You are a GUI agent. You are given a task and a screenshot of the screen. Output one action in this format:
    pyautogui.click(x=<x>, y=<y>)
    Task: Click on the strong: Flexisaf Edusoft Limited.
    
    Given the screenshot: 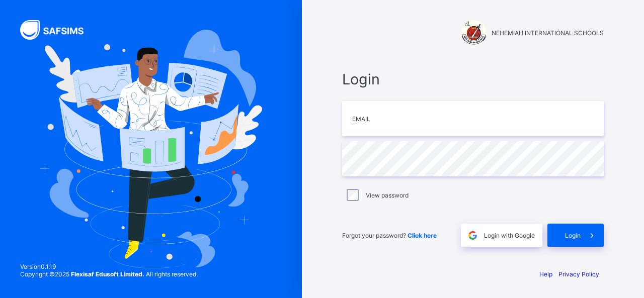 What is the action you would take?
    pyautogui.click(x=108, y=274)
    